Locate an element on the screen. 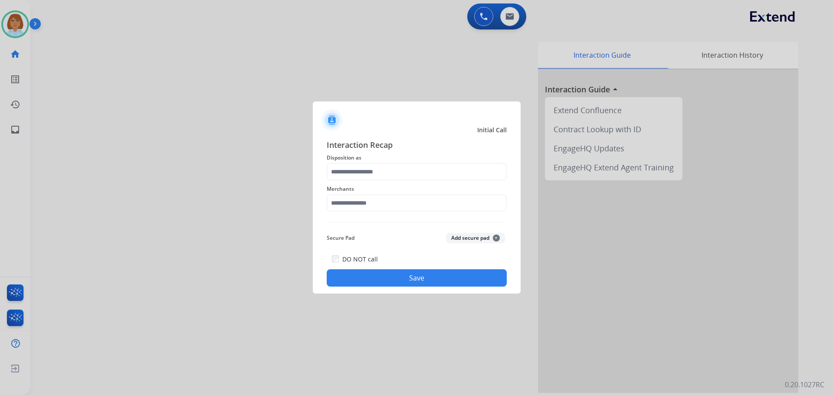  span: Merchants is located at coordinates (417, 189).